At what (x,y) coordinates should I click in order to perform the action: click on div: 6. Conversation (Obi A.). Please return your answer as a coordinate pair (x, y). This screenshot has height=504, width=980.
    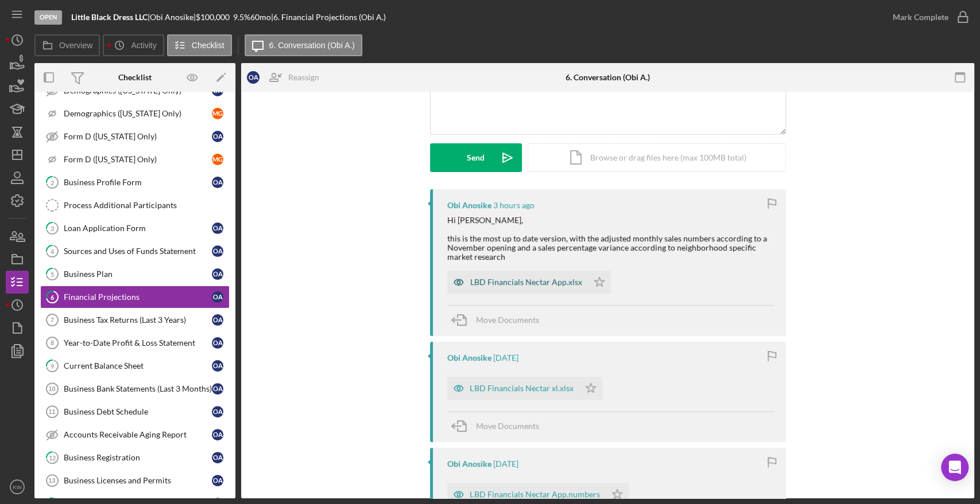
    Looking at the image, I should click on (607, 77).